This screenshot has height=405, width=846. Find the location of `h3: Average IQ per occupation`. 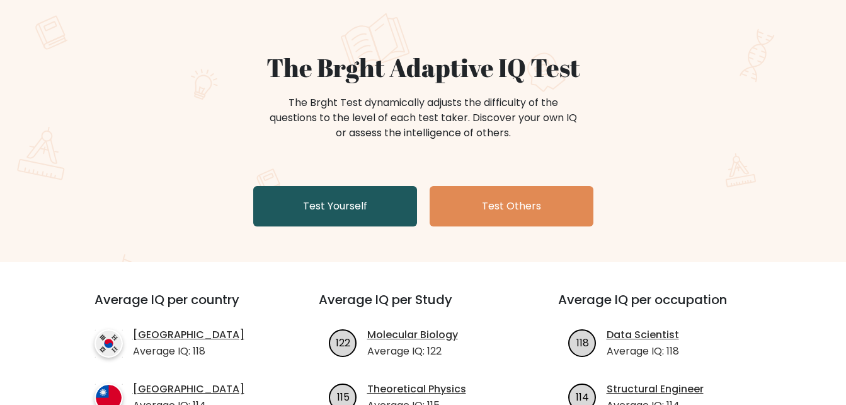

h3: Average IQ per occupation is located at coordinates (663, 307).